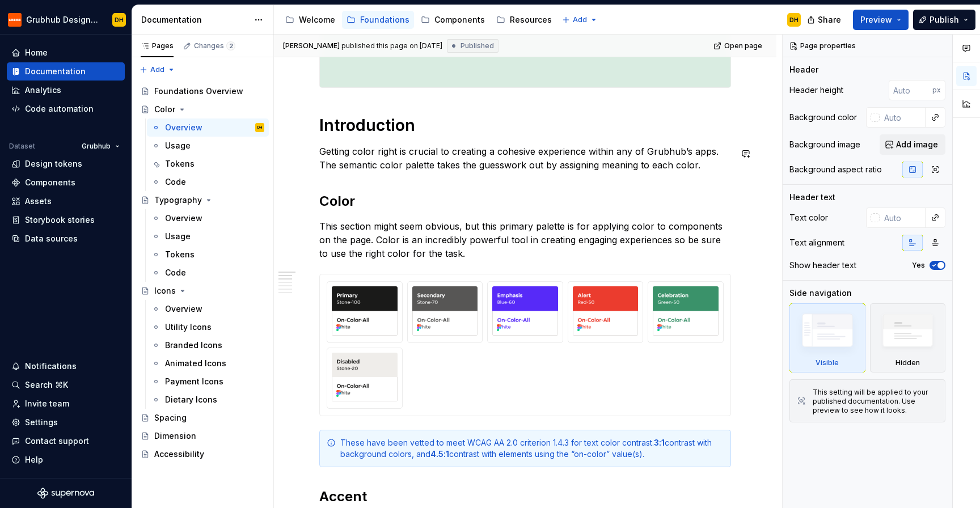 Image resolution: width=980 pixels, height=508 pixels. Describe the element at coordinates (59, 220) in the screenshot. I see `div: Storybook stories` at that location.